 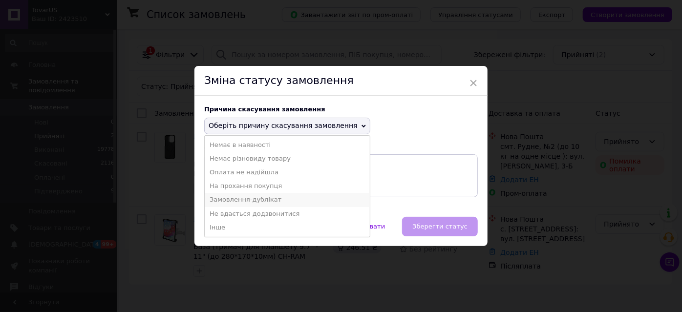 I want to click on li: Замовлення-дублікат, so click(x=287, y=200).